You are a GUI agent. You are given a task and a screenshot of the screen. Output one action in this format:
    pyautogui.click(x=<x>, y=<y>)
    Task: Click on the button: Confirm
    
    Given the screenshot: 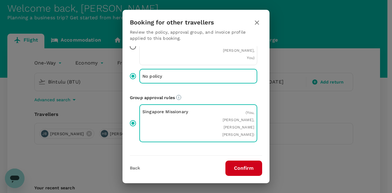 What is the action you would take?
    pyautogui.click(x=244, y=168)
    